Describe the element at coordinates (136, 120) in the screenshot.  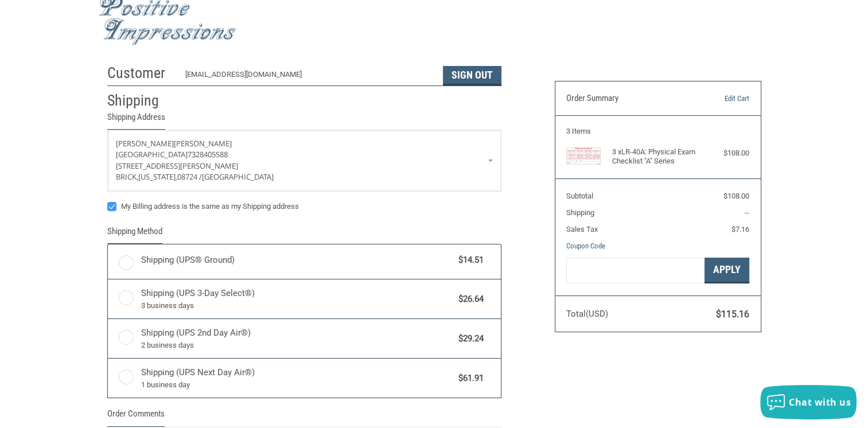
I see `legend: Shipping Address` at that location.